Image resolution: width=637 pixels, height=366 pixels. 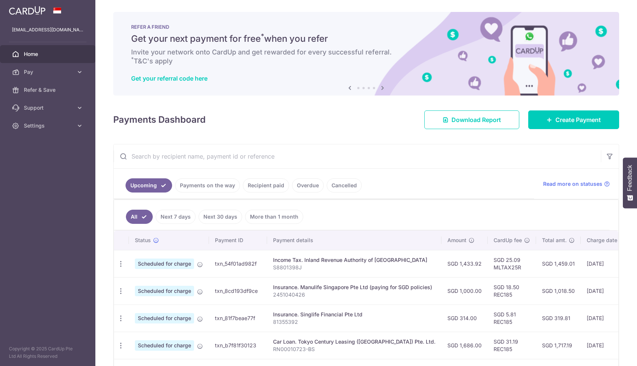 What do you see at coordinates (559, 318) in the screenshot?
I see `td: SGD 319.81` at bounding box center [559, 318].